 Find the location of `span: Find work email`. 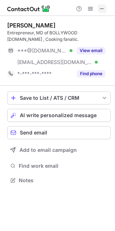

span: Find work email is located at coordinates (63, 166).